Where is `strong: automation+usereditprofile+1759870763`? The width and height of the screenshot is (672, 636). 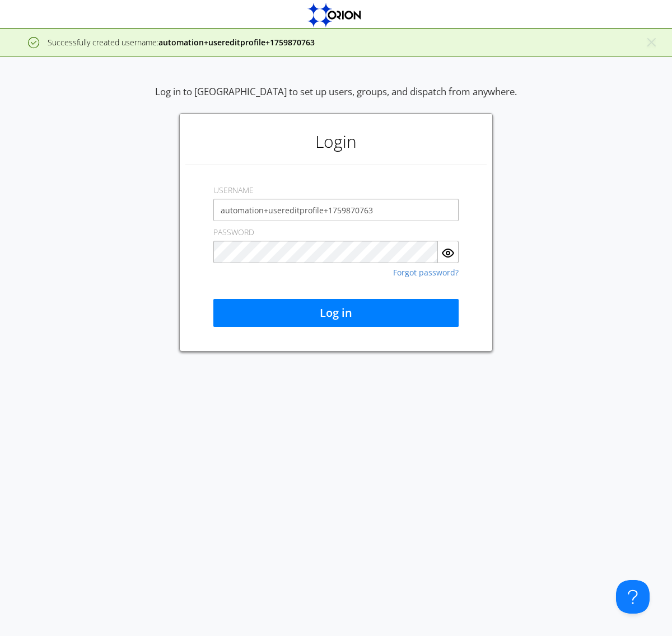
strong: automation+usereditprofile+1759870763 is located at coordinates (236, 42).